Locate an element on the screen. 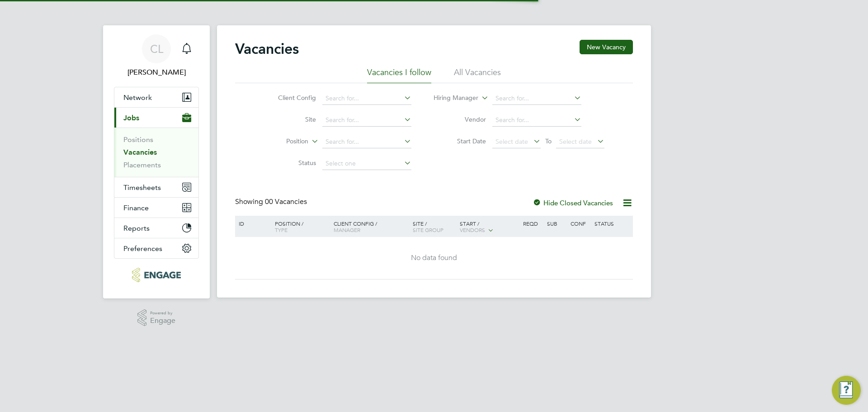  h2: Vacancies is located at coordinates (267, 49).